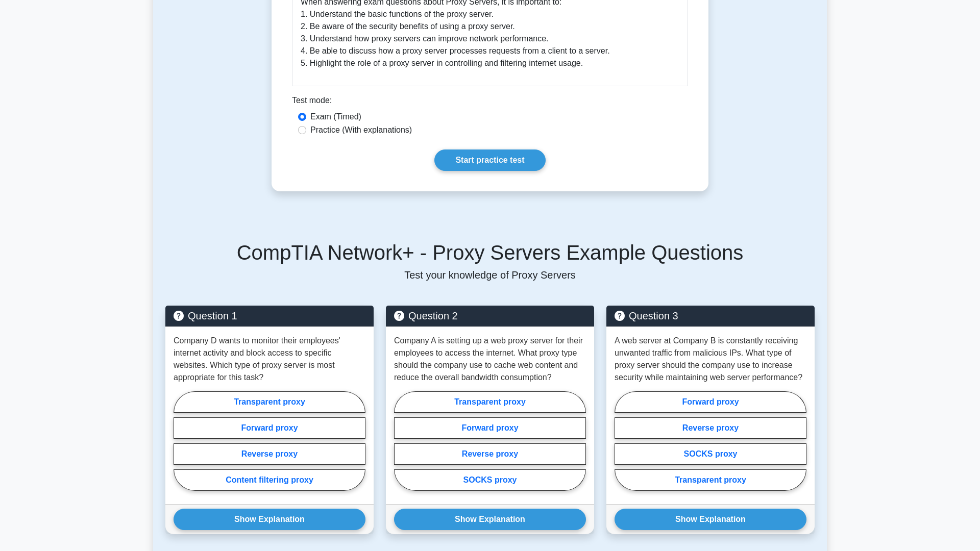 This screenshot has height=551, width=980. I want to click on h5: Question 3, so click(711, 316).